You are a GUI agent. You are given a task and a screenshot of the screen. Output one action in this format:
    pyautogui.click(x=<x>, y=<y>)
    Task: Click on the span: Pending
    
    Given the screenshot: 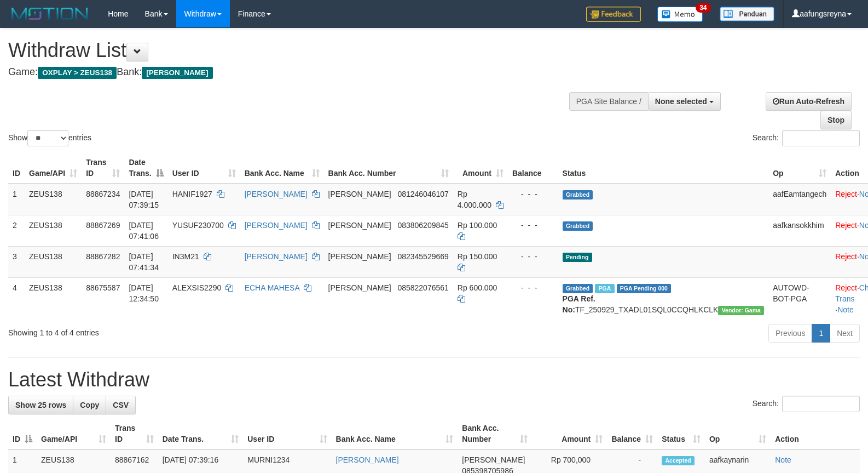 What is the action you would take?
    pyautogui.click(x=577, y=257)
    